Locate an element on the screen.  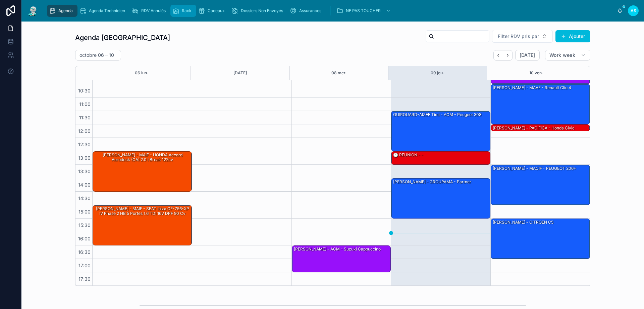
span: Dossiers Non Envoyés is located at coordinates (262, 10).